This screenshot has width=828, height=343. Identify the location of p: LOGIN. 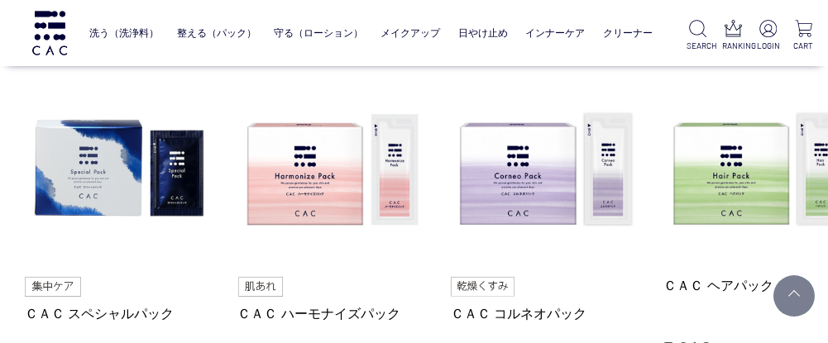
(768, 45).